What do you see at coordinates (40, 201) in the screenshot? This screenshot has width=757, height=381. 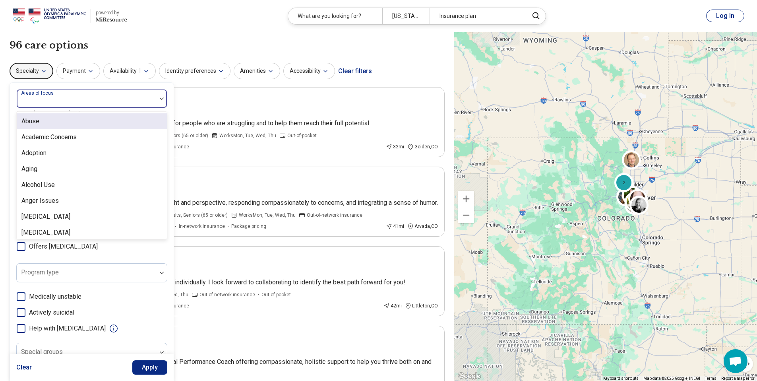 I see `div: Anger Issues` at bounding box center [40, 201].